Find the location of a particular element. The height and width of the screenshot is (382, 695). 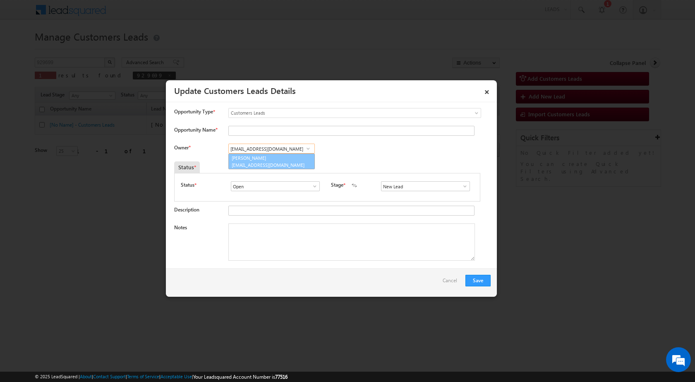

label: Description is located at coordinates (187, 209).